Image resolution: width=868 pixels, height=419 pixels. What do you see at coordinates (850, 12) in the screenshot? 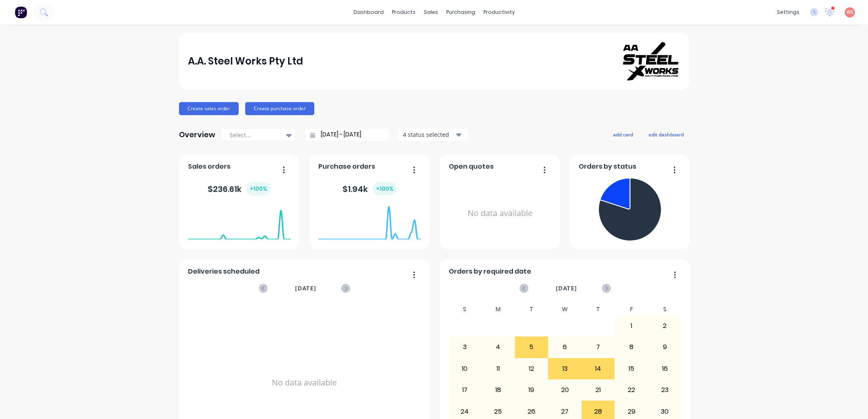
I see `span: WS` at bounding box center [850, 12].